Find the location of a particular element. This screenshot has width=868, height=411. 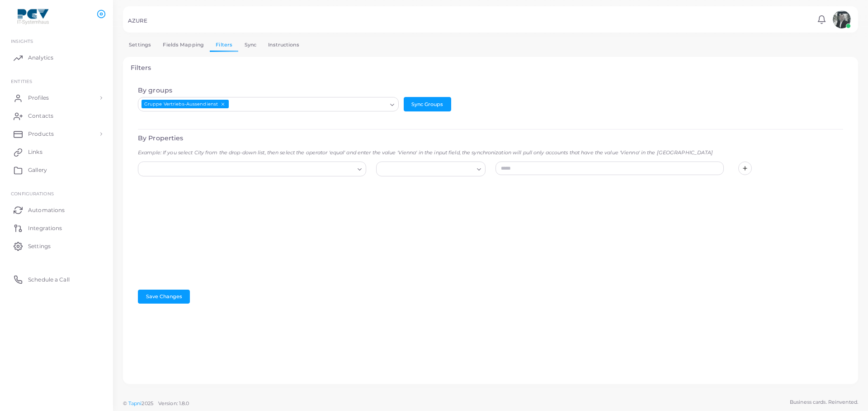

span: INSIGHTS is located at coordinates (22, 41).